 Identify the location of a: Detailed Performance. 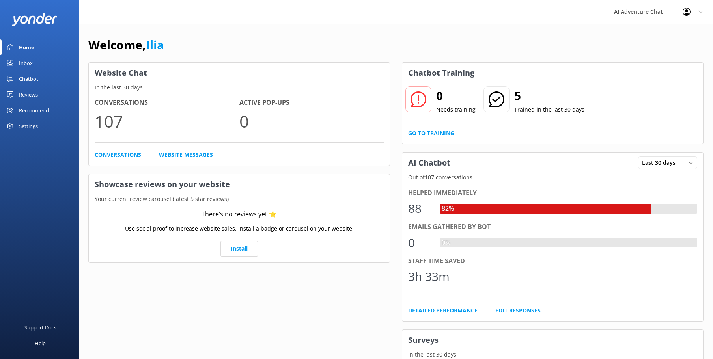
(443, 311).